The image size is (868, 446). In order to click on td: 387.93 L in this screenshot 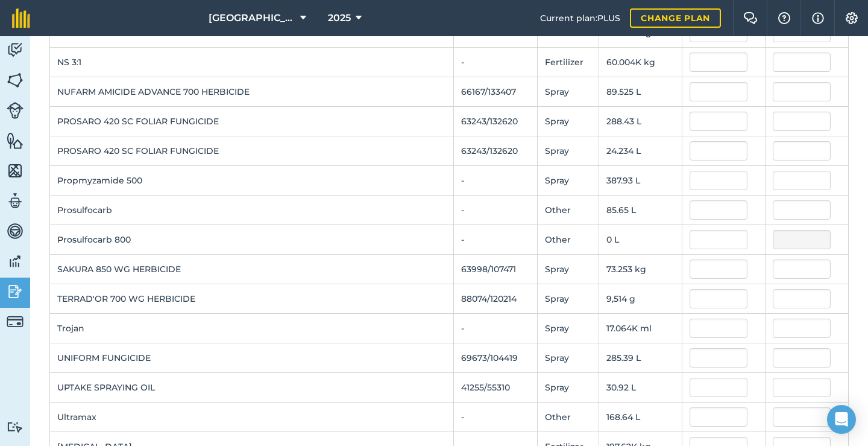, I will do `click(640, 180)`.